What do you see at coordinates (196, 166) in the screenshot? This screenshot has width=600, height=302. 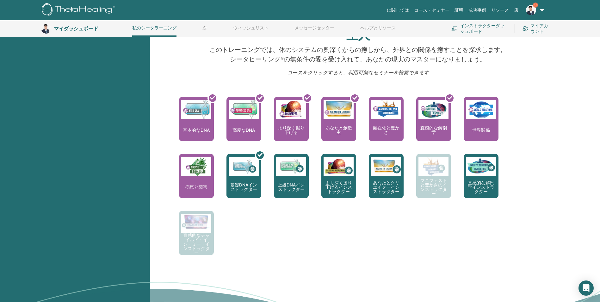 I see `img: Disease and Disorder` at bounding box center [196, 166].